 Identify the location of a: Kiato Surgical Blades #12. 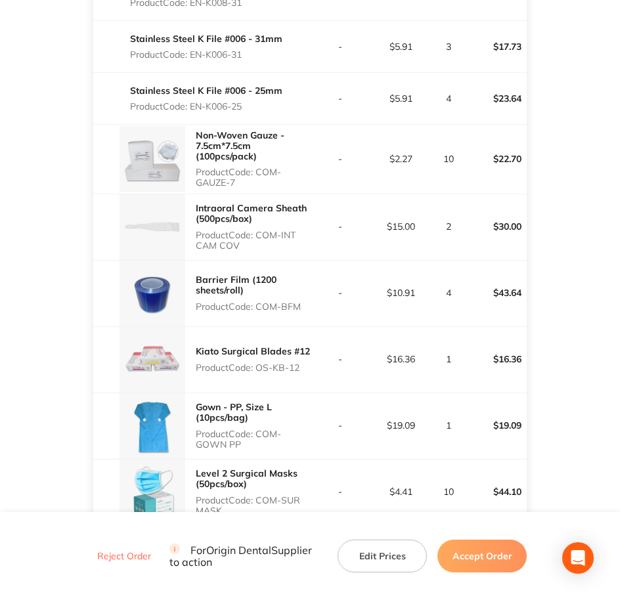
(253, 351).